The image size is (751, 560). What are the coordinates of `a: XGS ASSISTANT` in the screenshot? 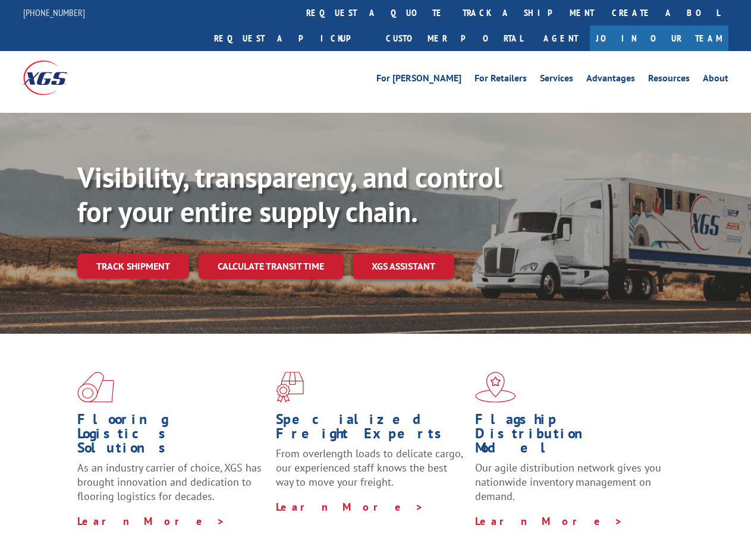 It's located at (403, 266).